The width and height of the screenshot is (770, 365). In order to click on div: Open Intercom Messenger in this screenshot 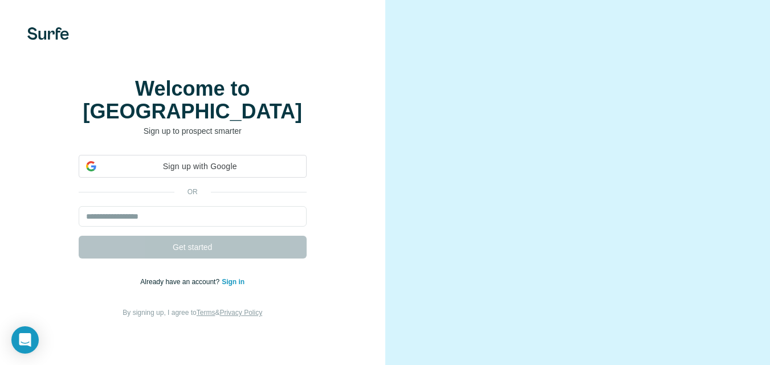, I will do `click(25, 340)`.